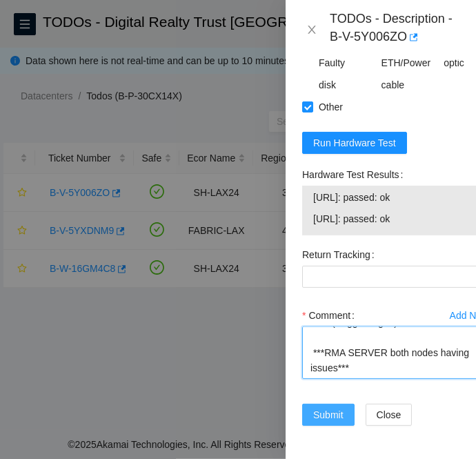 Image resolution: width=476 pixels, height=459 pixels. Describe the element at coordinates (389, 415) in the screenshot. I see `span: Close` at that location.